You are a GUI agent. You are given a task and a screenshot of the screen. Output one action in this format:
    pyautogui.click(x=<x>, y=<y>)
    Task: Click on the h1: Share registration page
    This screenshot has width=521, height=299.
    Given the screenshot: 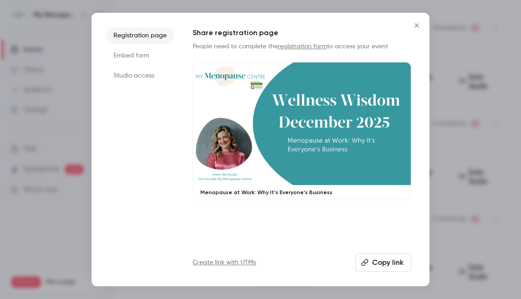 What is the action you would take?
    pyautogui.click(x=302, y=33)
    